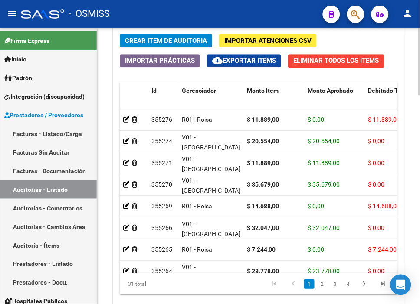 Image resolution: width=420 pixels, height=304 pixels. Describe the element at coordinates (162, 228) in the screenshot. I see `span: 355266` at that location.